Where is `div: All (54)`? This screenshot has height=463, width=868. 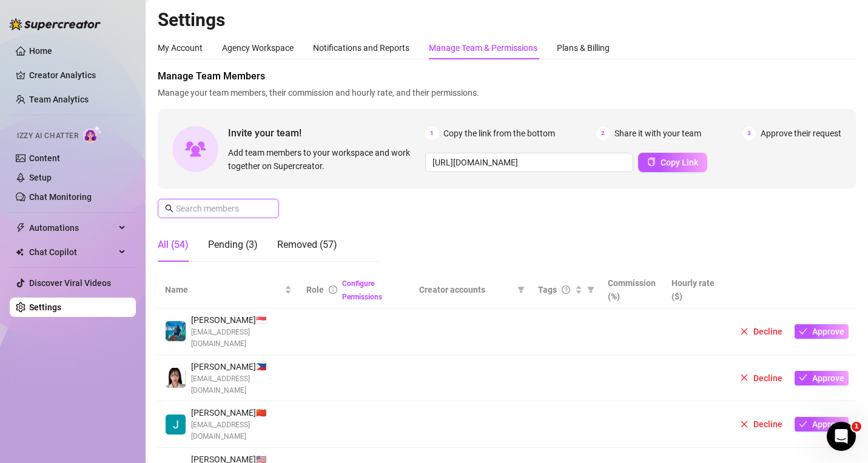
div: All (54) is located at coordinates (173, 245).